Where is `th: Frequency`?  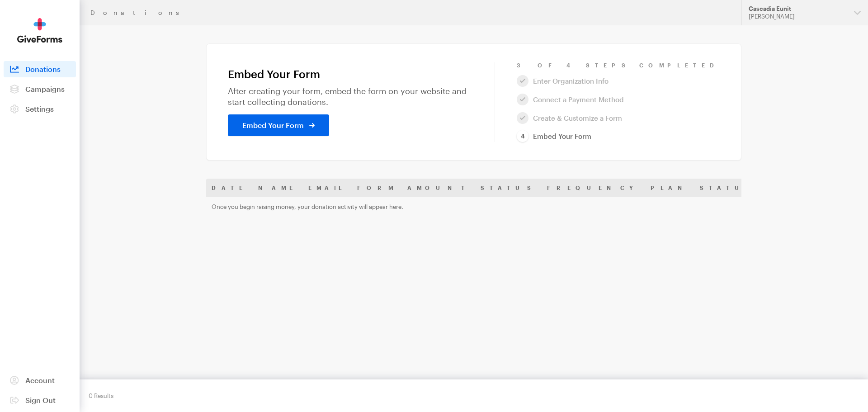 th: Frequency is located at coordinates (593, 188).